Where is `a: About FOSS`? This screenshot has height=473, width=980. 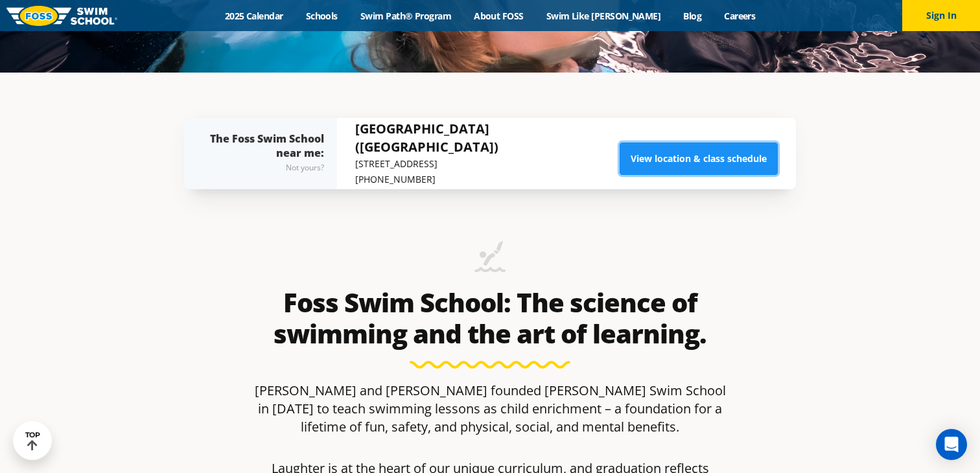
a: About FOSS is located at coordinates (499, 16).